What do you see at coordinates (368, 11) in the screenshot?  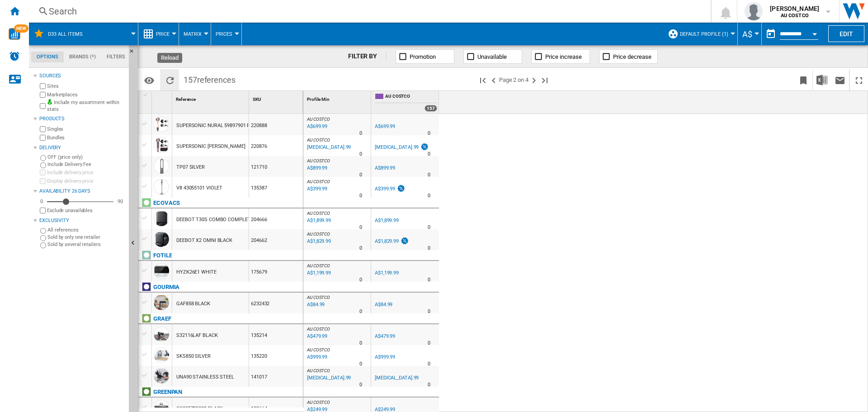 I see `div: Search` at bounding box center [368, 11].